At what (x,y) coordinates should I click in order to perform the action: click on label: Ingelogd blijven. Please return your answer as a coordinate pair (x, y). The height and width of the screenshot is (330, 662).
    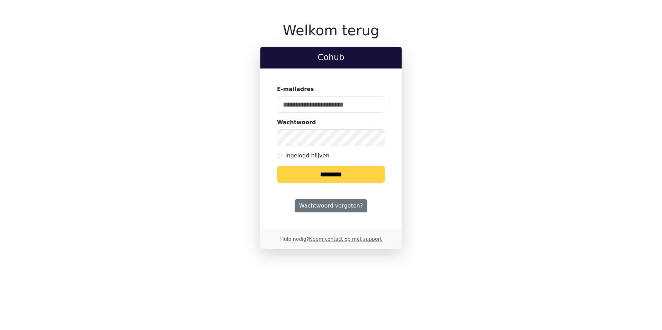
    Looking at the image, I should click on (307, 156).